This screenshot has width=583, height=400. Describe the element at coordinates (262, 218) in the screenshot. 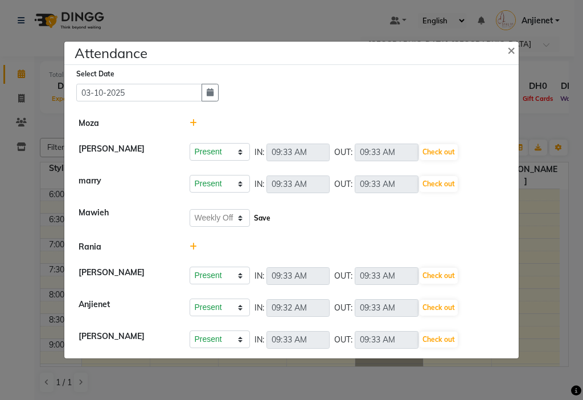

I see `button: Save` at that location.